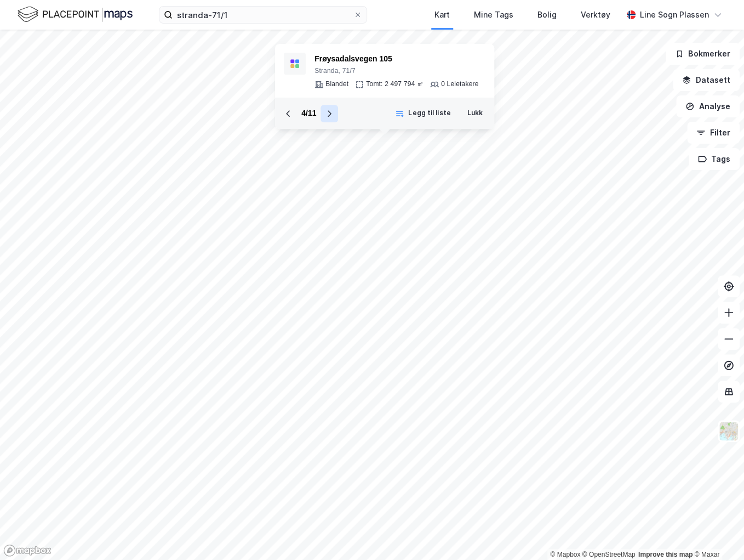  I want to click on div: Tomt: 2 497 794 ㎡, so click(395, 84).